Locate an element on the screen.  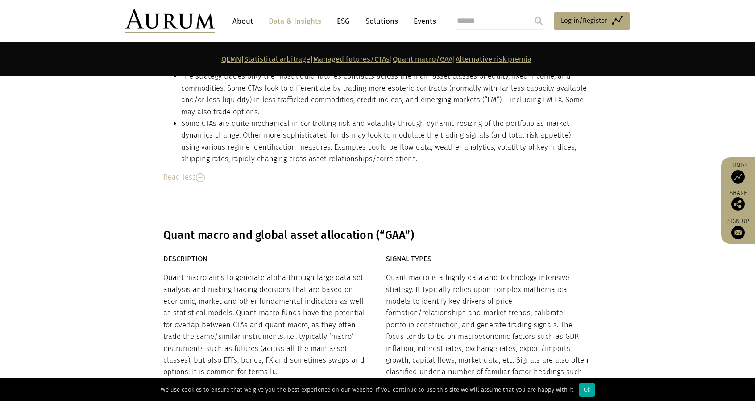
img: Access Funds is located at coordinates (738, 177).